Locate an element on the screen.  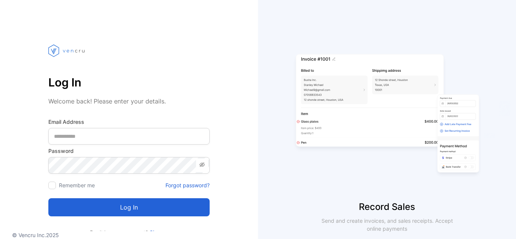
a: Sign up is located at coordinates (158, 232).